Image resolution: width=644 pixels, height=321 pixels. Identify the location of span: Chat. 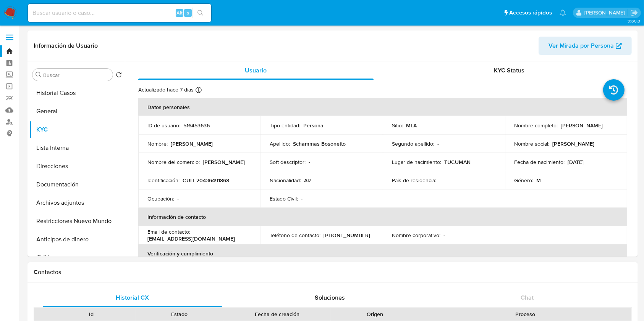
(527, 297).